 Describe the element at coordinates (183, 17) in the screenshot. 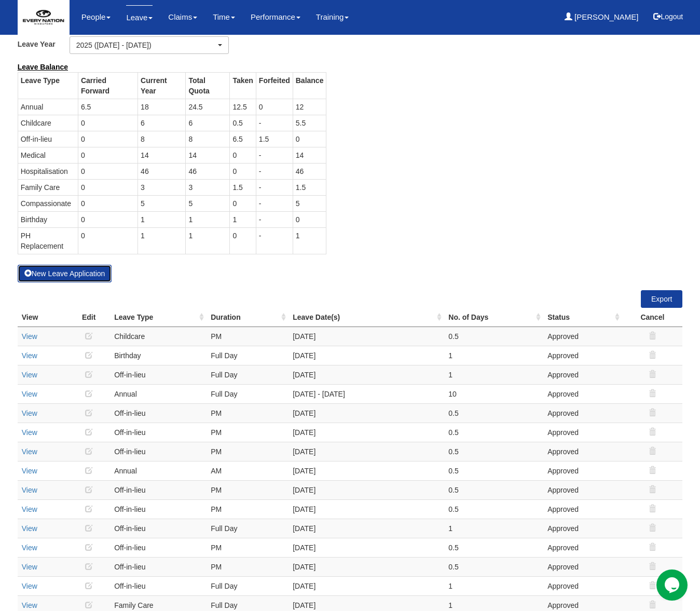

I see `a: Claims` at that location.